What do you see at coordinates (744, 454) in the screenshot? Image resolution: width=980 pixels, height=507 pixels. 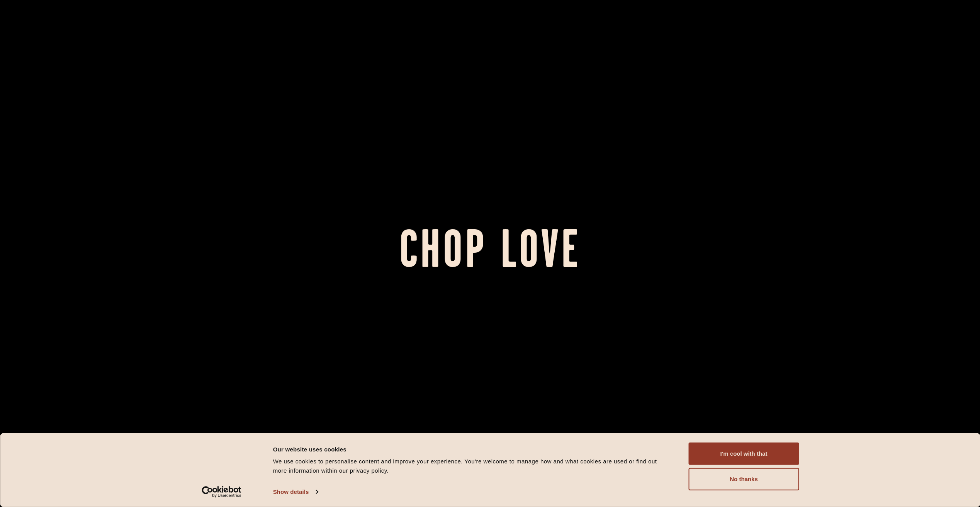 I see `button: I'm cool with that` at bounding box center [744, 454].